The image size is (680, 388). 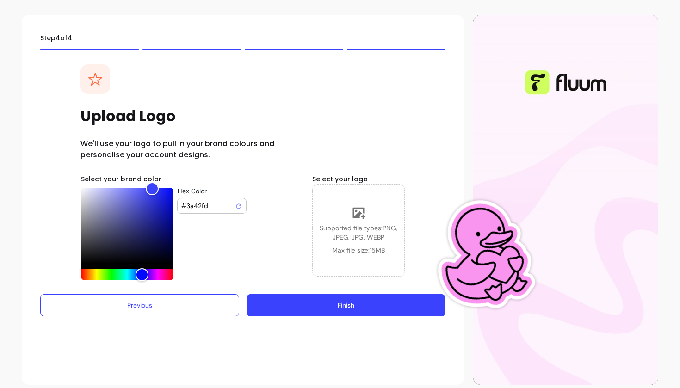 I want to click on input: Hex Color, so click(x=208, y=206).